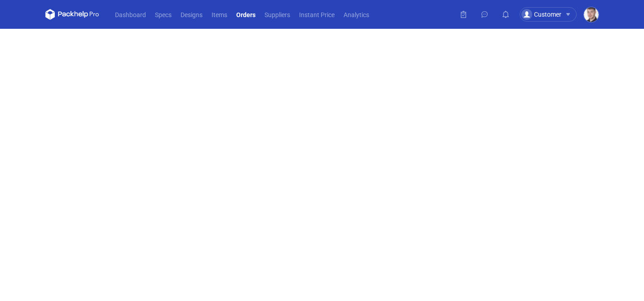  I want to click on button: Maciej Sikora, so click(591, 14).